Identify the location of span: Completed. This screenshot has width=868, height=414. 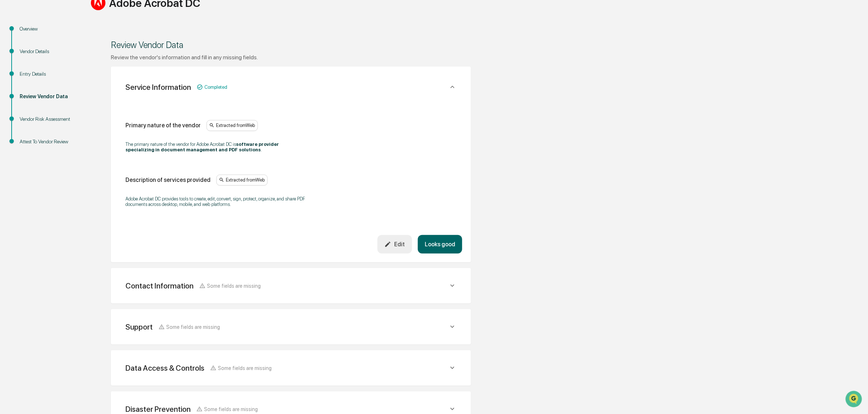
(216, 87).